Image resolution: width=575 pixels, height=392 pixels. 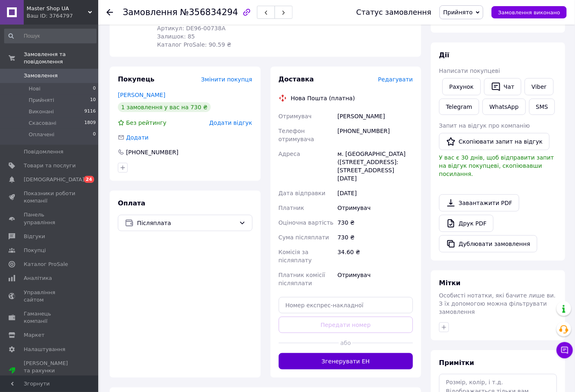 I want to click on span: Додати, so click(x=137, y=138).